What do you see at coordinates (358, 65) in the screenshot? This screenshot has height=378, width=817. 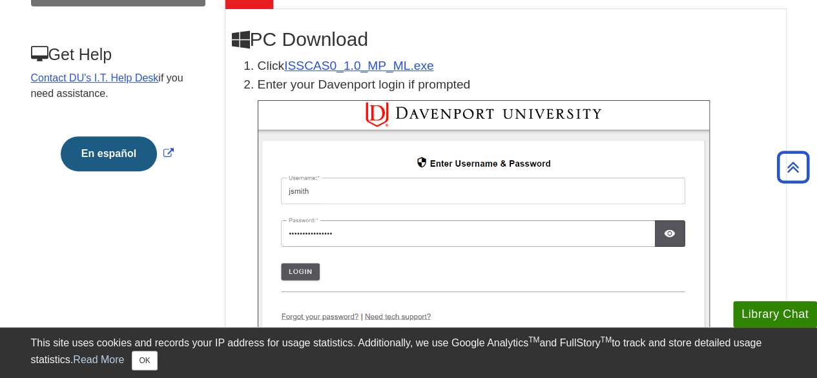 I see `a: Download opens in new window` at bounding box center [358, 65].